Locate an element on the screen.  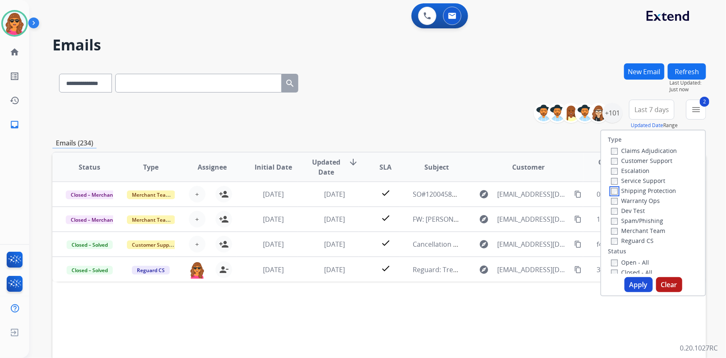
button: 2 is located at coordinates (696, 109).